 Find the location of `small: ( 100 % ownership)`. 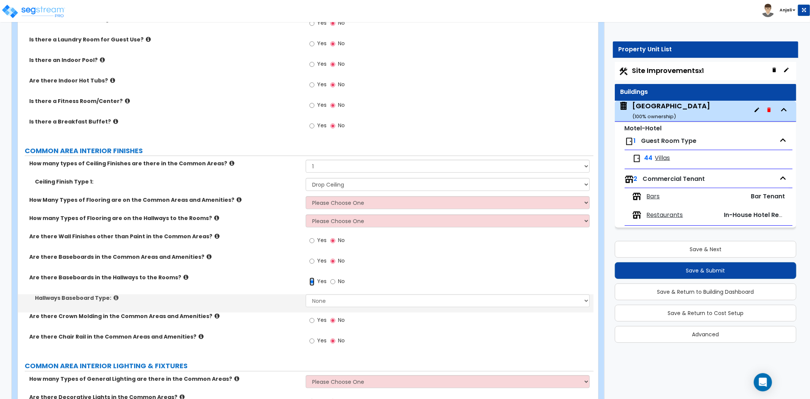

small: ( 100 % ownership) is located at coordinates (654, 116).